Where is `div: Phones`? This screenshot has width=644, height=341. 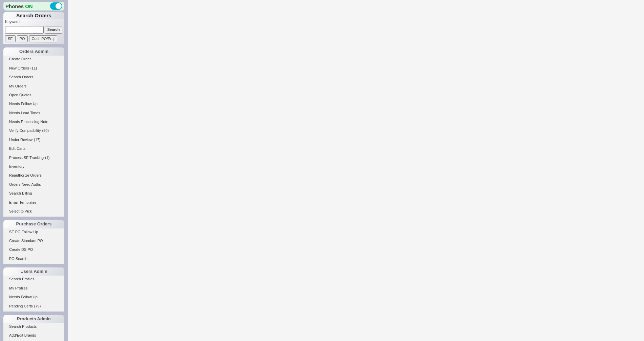
div: Phones is located at coordinates (34, 6).